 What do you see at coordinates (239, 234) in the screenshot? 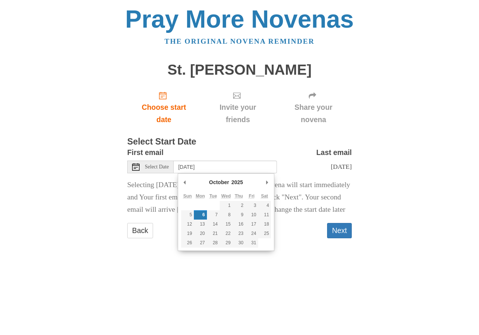
I see `button: 23` at bounding box center [239, 234].